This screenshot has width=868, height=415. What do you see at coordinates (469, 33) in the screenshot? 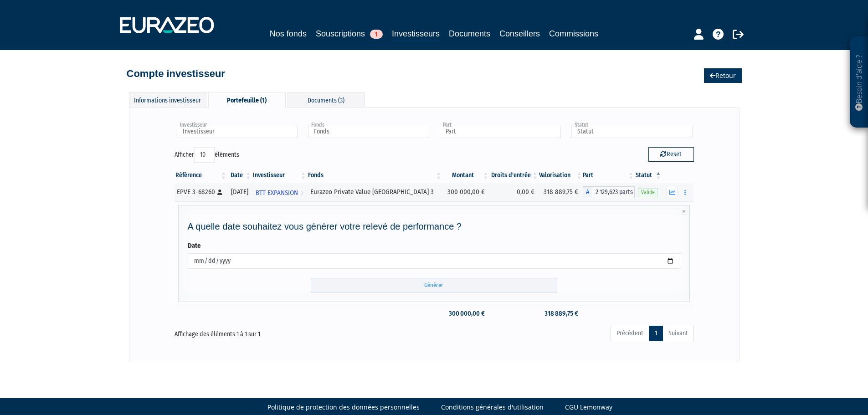
I see `a: Documents` at bounding box center [469, 33].